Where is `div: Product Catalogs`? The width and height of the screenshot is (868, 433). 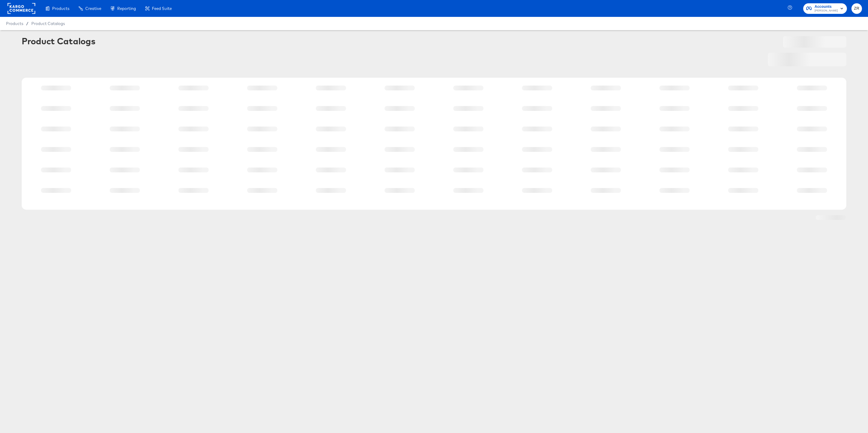 div: Product Catalogs is located at coordinates (58, 41).